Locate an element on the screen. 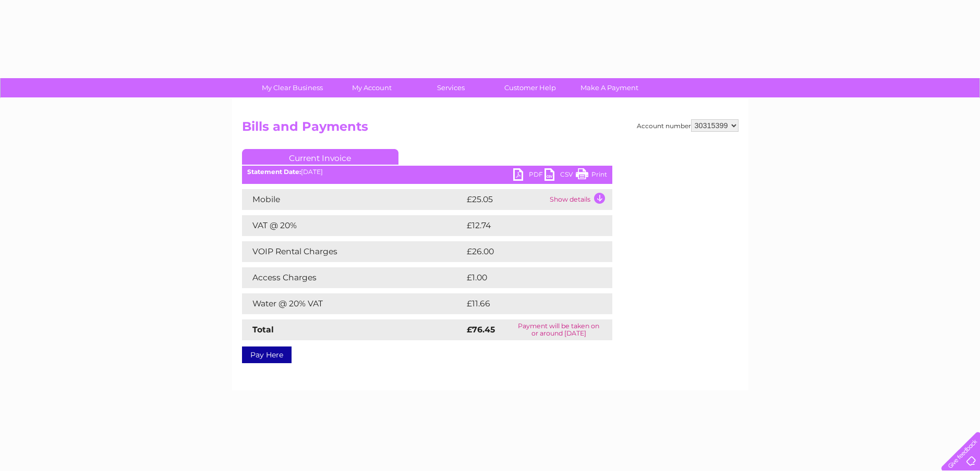  h2: Bills and Payments is located at coordinates (490, 129).